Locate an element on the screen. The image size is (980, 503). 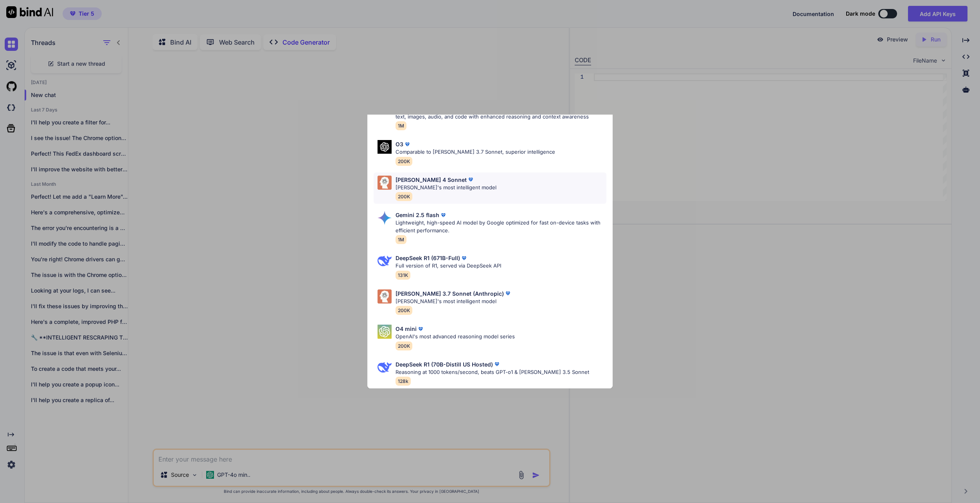
p: Gemini 2.5 flash is located at coordinates (417, 215).